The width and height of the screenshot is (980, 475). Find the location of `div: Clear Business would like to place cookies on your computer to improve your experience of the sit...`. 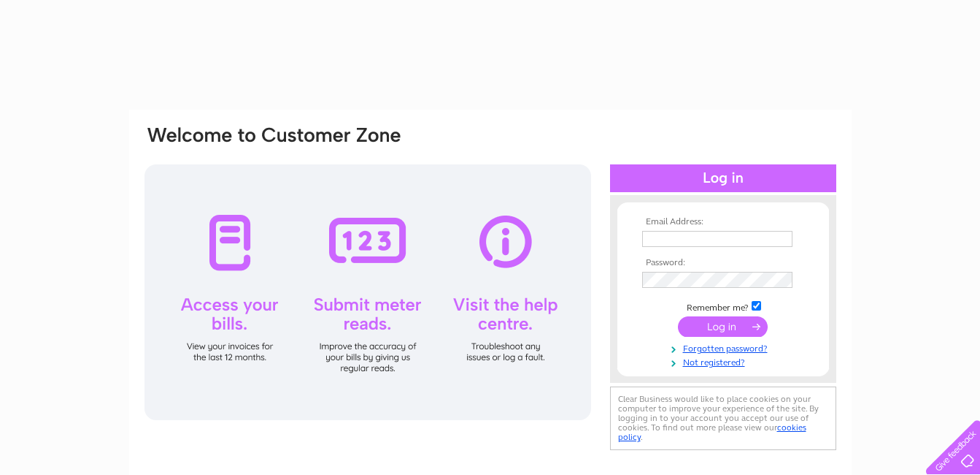

div: Clear Business would like to place cookies on your computer to improve your experience of the sit... is located at coordinates (724, 418).